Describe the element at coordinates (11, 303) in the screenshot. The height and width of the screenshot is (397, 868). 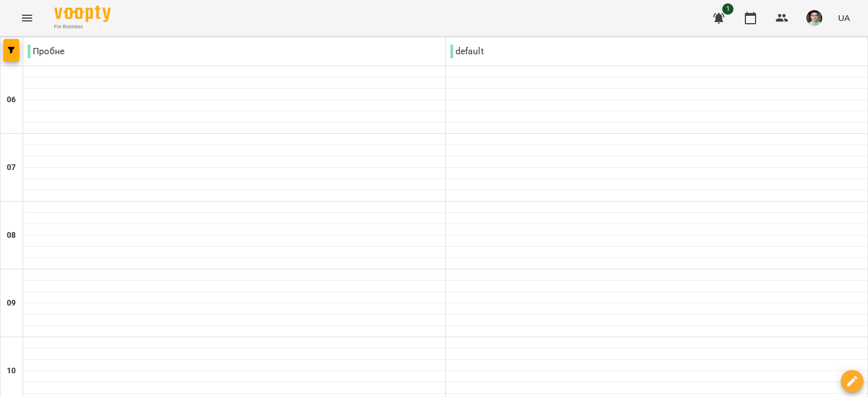
I see `h6: 09` at that location.